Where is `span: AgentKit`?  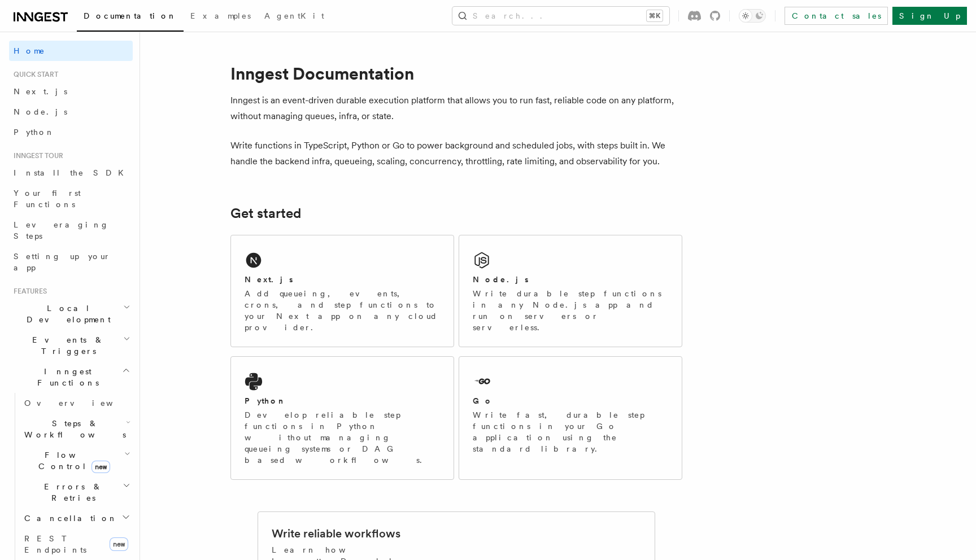 span: AgentKit is located at coordinates (294, 16).